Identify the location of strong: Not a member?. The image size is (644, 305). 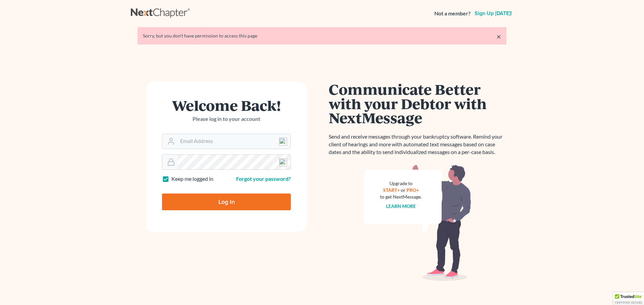
(452, 13).